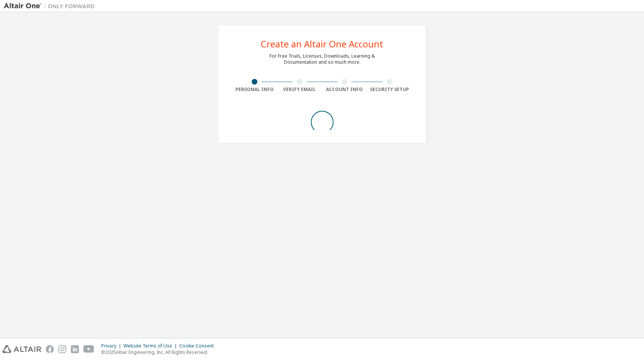 This screenshot has height=360, width=644. I want to click on img: facebook.svg, so click(50, 349).